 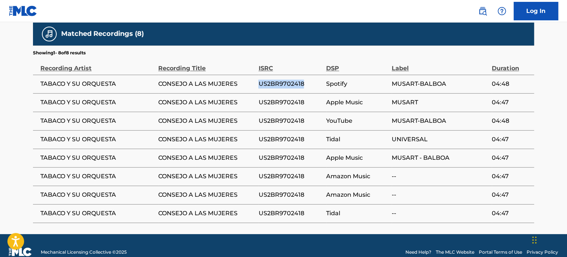 I want to click on span: YouTube, so click(x=357, y=121).